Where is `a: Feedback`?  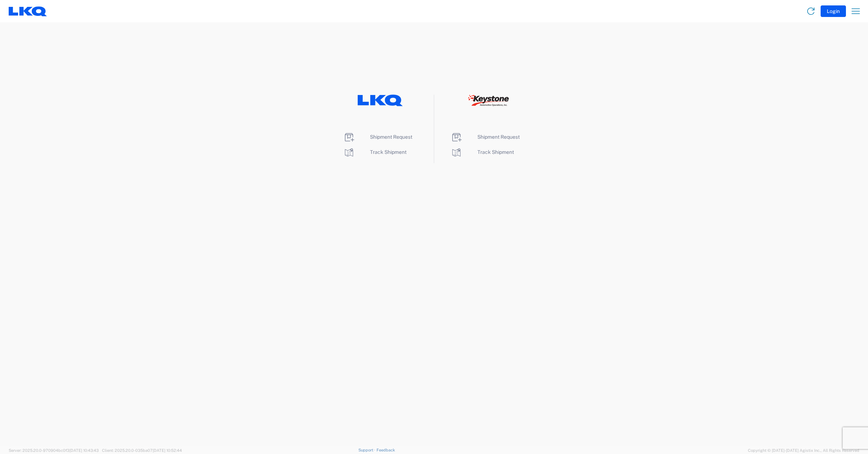
a: Feedback is located at coordinates (386, 450).